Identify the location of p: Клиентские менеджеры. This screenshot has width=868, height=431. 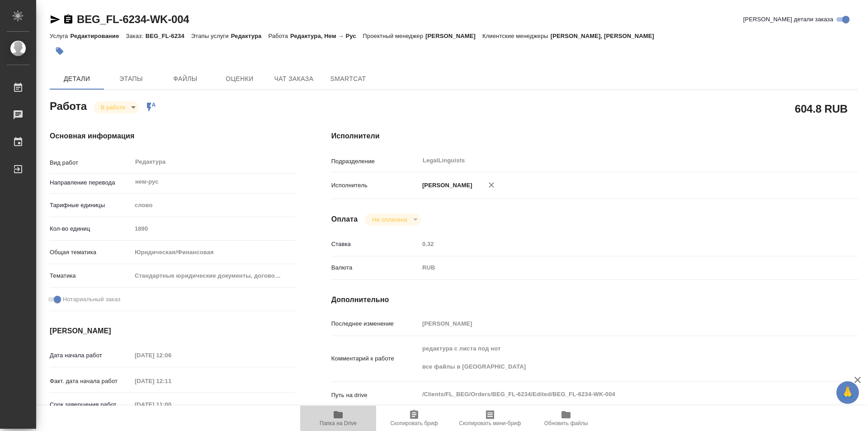
(517, 36).